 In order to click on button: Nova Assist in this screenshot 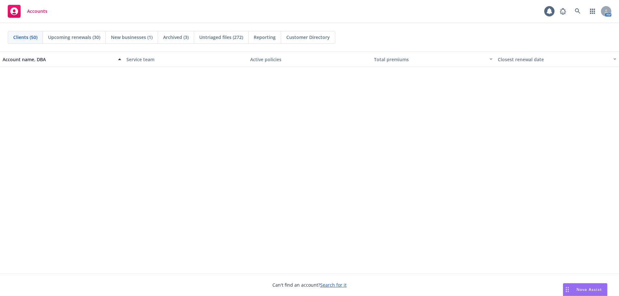, I will do `click(585, 290)`.